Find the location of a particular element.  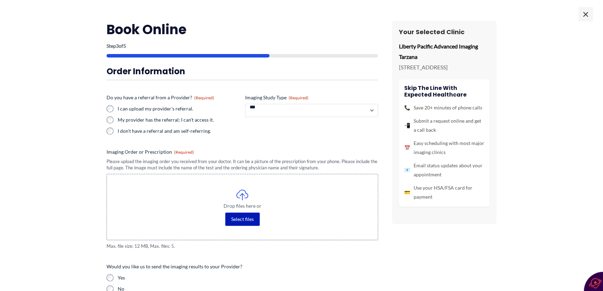

p: Step of is located at coordinates (243, 46).